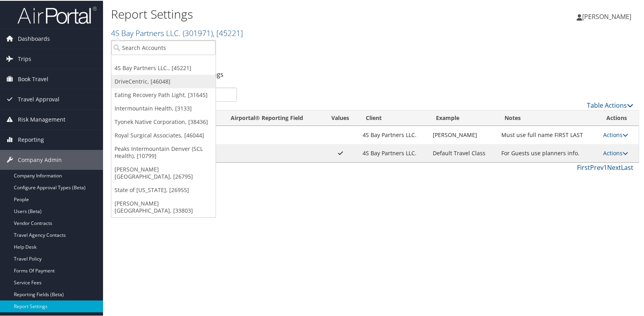 The height and width of the screenshot is (316, 644). What do you see at coordinates (163, 134) in the screenshot?
I see `a: Royal Surgical Associates, [46044]` at bounding box center [163, 134].